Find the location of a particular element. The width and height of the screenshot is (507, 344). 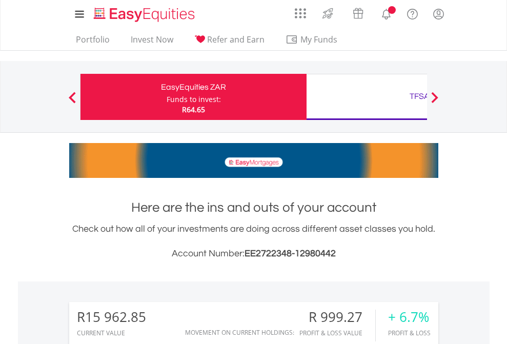

div: R15 962.85 is located at coordinates (111, 317).